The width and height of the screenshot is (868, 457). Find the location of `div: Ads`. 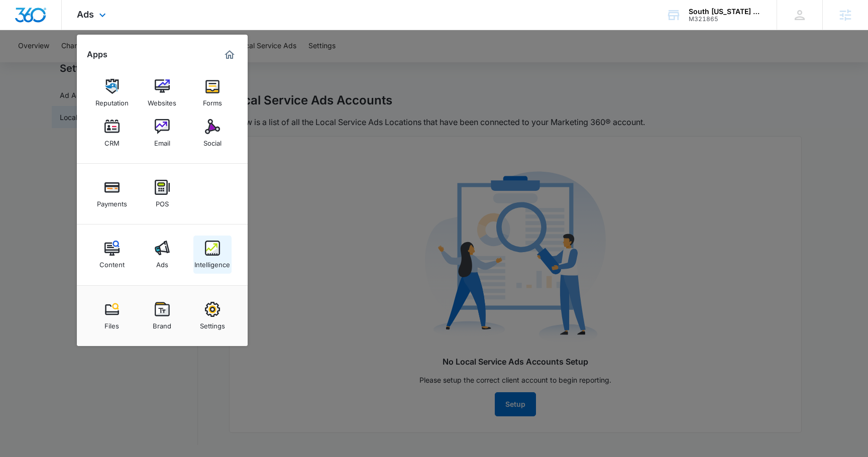

div: Ads is located at coordinates (162, 263).